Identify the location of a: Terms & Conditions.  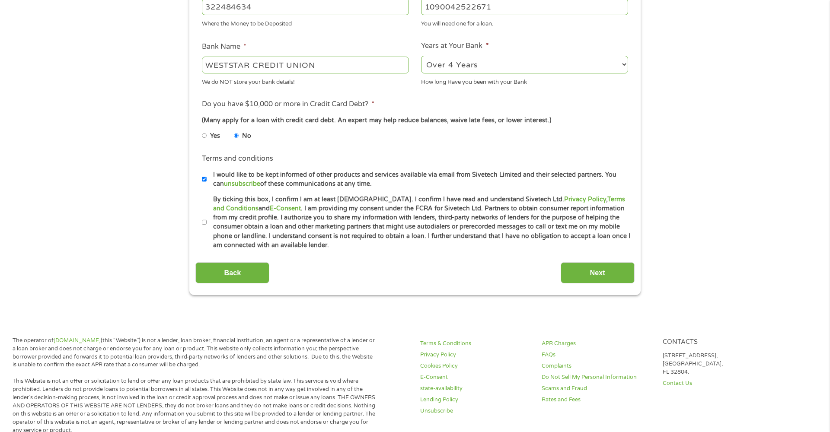
(475, 343).